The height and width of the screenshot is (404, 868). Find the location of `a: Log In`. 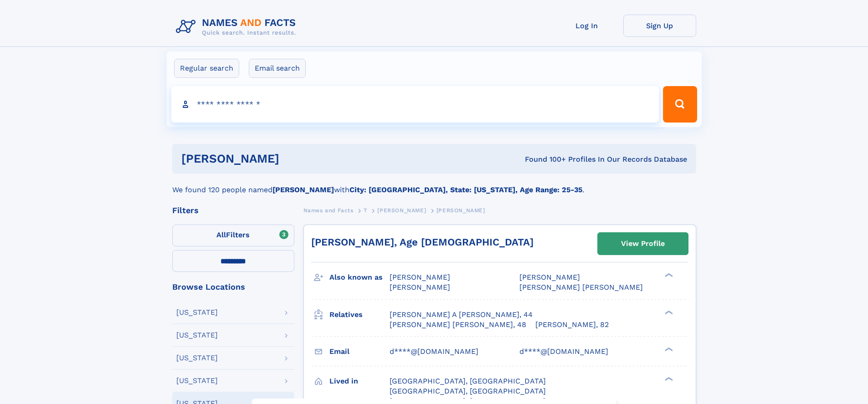

a: Log In is located at coordinates (587, 25).